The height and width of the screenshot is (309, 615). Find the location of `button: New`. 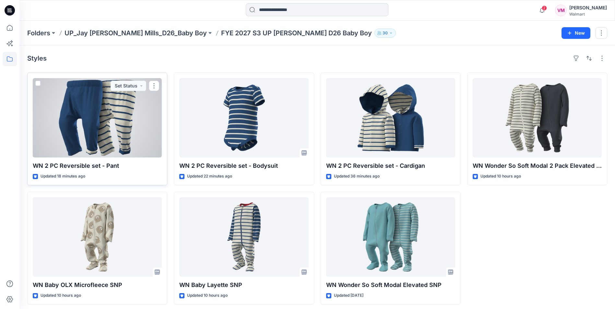

button: New is located at coordinates (576, 33).